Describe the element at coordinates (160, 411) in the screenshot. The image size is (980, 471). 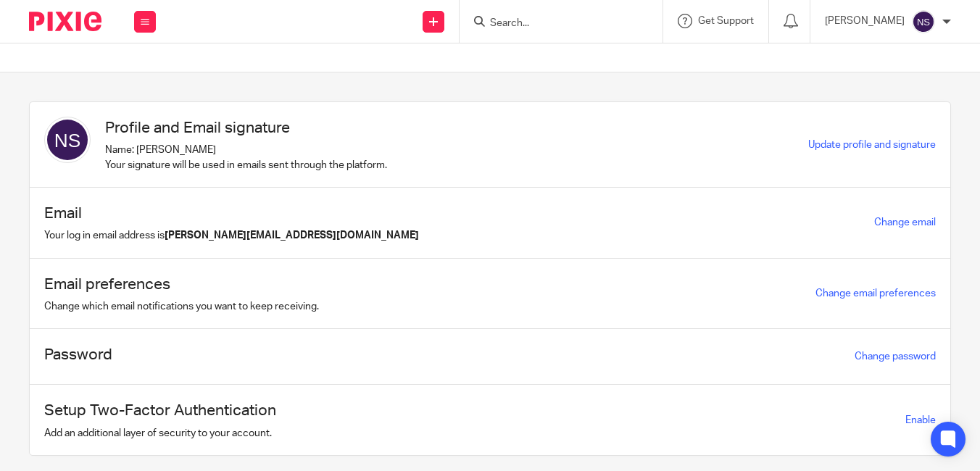
I see `h1: Setup Two-Factor Authentication` at that location.